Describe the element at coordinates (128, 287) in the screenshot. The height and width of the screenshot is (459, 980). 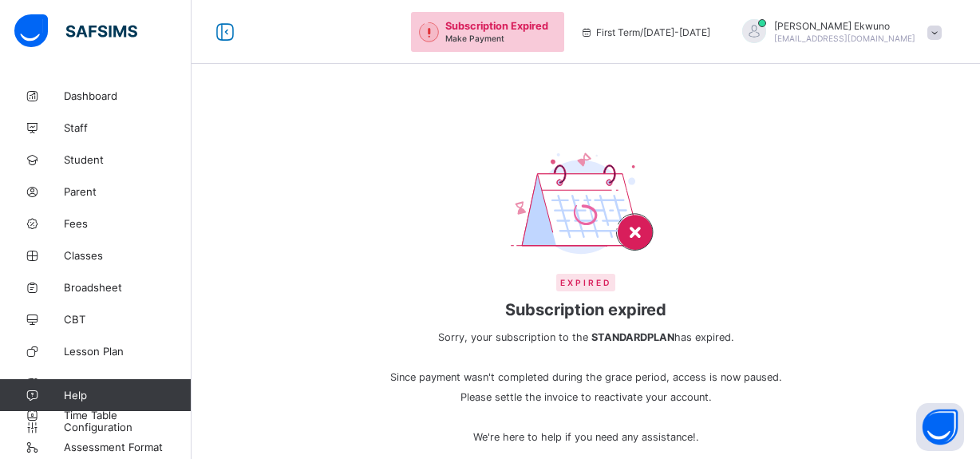
I see `span: Broadsheet` at that location.